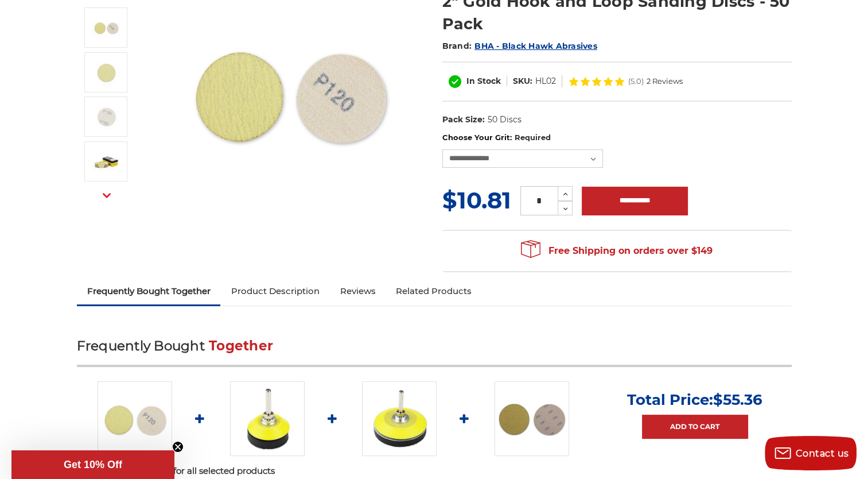  Describe the element at coordinates (476, 200) in the screenshot. I see `span: $10.81` at that location.